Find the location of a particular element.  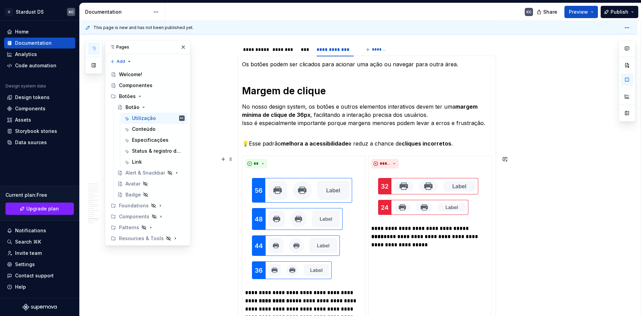

strong: cliques incorretos is located at coordinates (427, 144).